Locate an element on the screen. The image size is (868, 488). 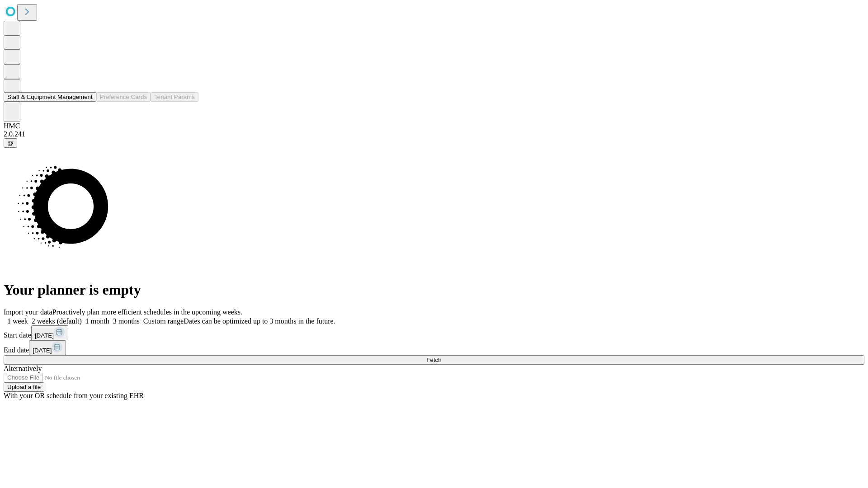
button: Upload a file is located at coordinates (24, 387).